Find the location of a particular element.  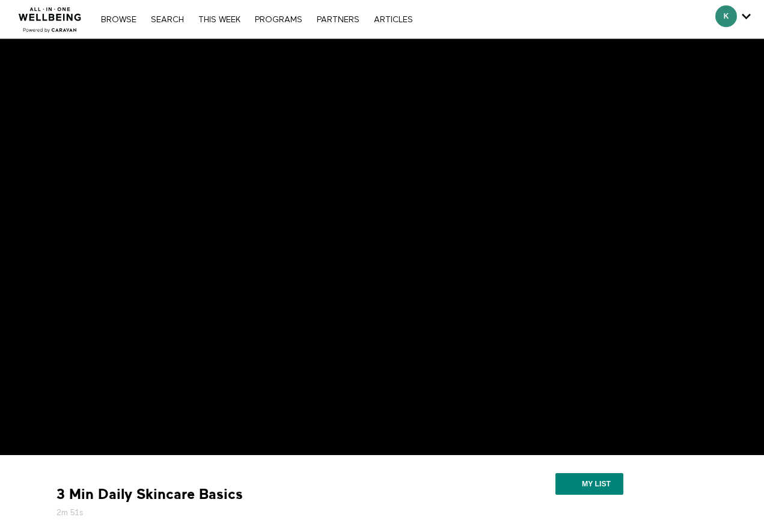

h5: 2m 51s is located at coordinates (256, 513).